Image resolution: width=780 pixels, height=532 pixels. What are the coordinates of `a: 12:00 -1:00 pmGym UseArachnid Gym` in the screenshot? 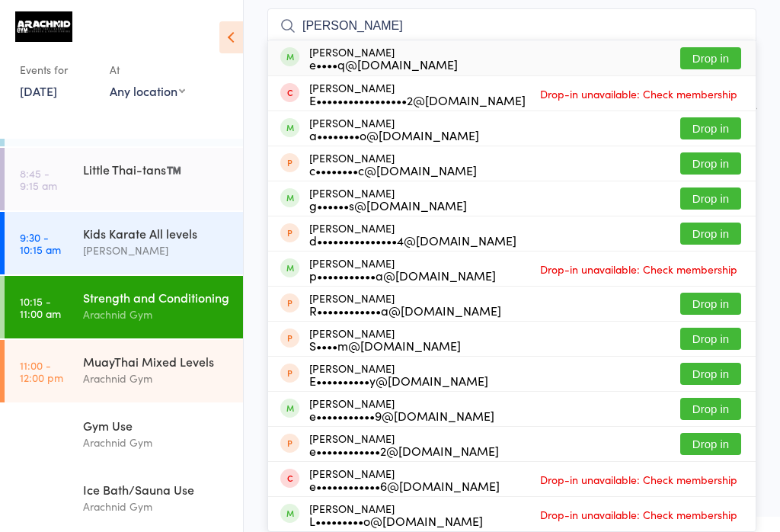 It's located at (123, 435).